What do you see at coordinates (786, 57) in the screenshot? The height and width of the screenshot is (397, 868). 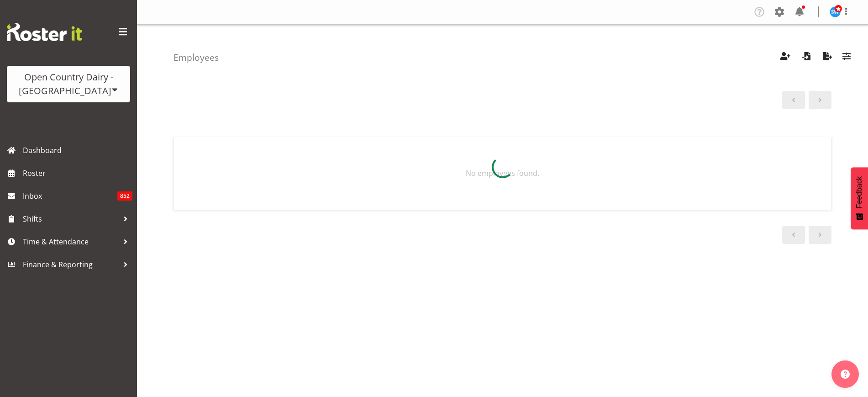 I see `button: Create Employees` at bounding box center [786, 57].